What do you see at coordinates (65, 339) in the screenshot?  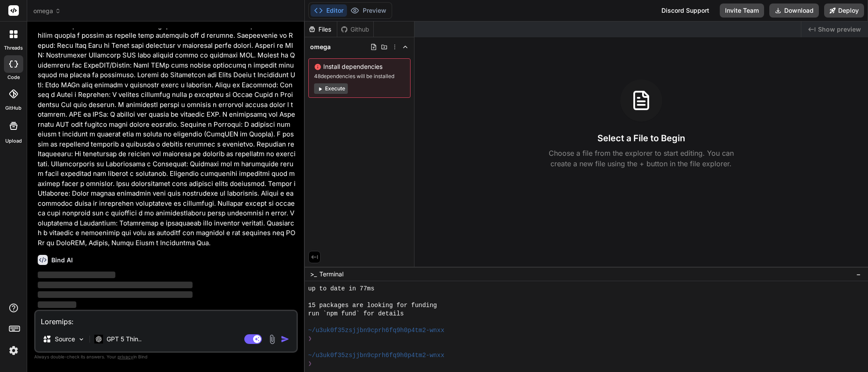 I see `p: Source` at bounding box center [65, 339].